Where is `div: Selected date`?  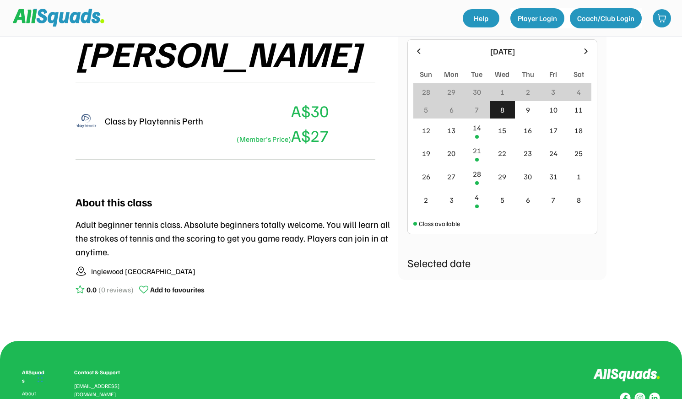
div: Selected date is located at coordinates (502, 263).